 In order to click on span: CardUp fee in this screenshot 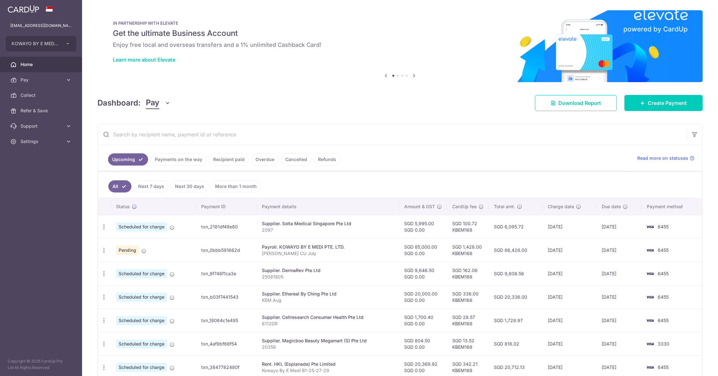, I will do `click(465, 206)`.